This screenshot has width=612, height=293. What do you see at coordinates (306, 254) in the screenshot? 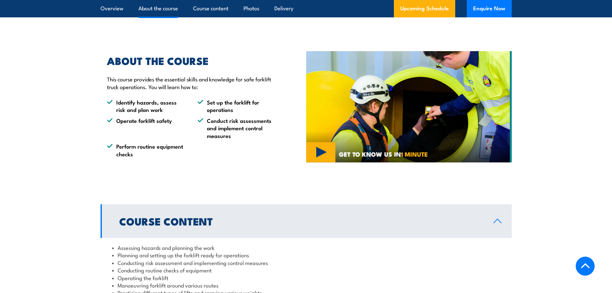
I see `li: Planning and setting up the forklift ready for operations` at bounding box center [306, 254].